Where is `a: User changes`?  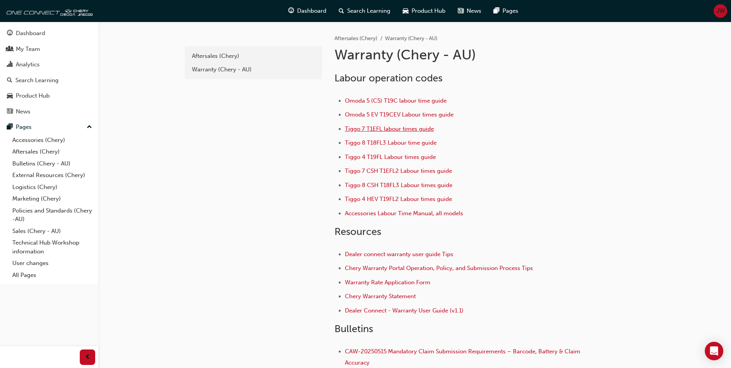
a: User changes is located at coordinates (52, 263).